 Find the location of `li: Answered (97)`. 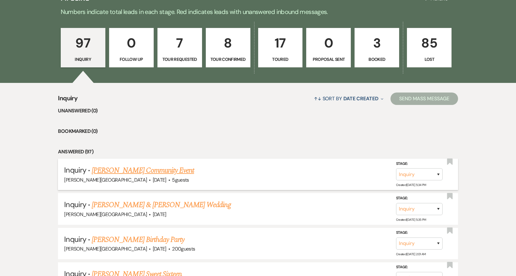

li: Answered (97) is located at coordinates (258, 152).